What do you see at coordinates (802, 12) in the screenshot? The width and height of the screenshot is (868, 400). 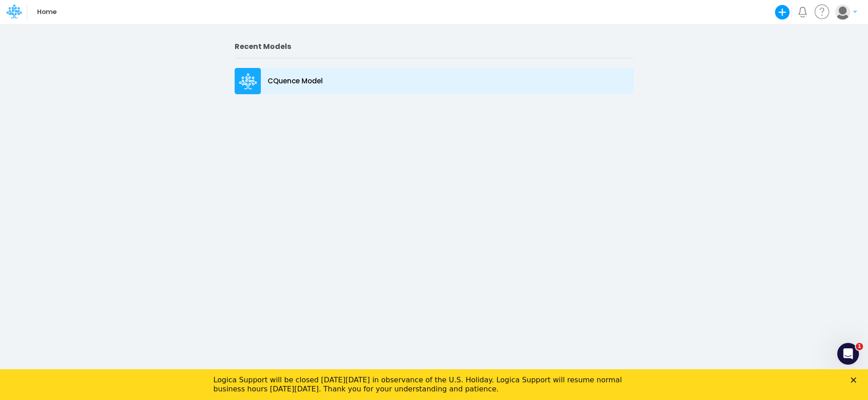 I see `a: Notifications` at bounding box center [802, 12].